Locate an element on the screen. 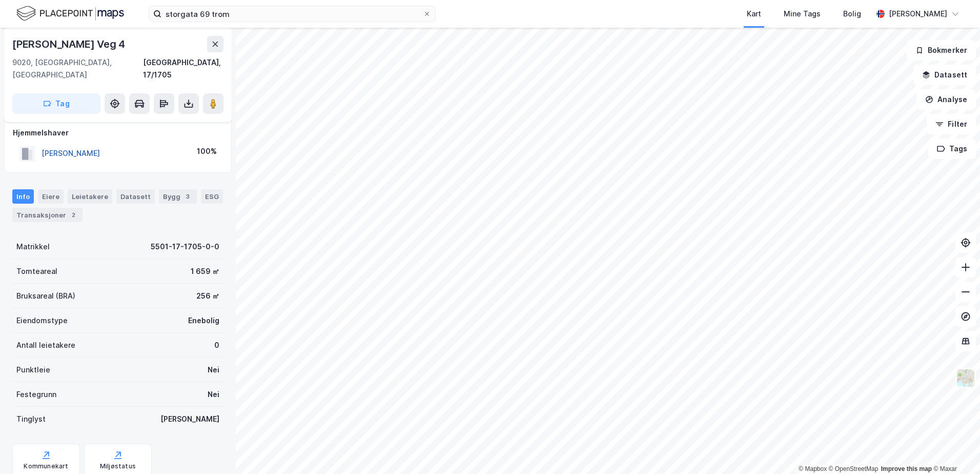  div: Leietakere is located at coordinates (90, 196).